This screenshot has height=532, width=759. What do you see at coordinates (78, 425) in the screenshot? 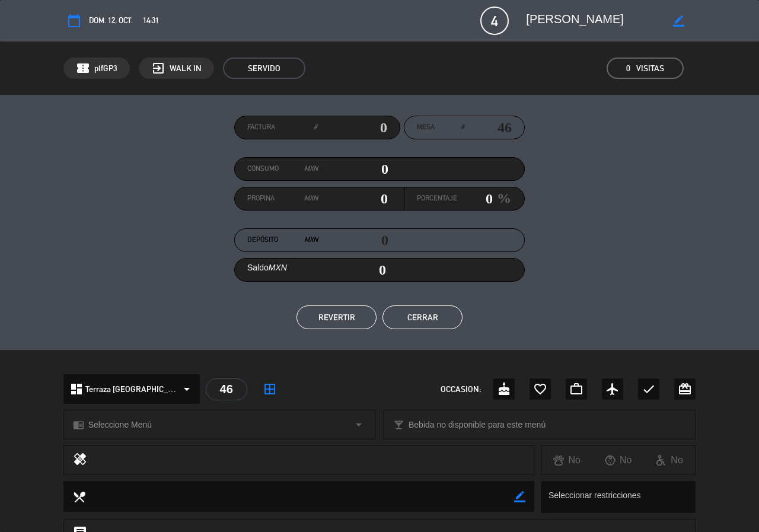
I see `i: chrome_reader_mode` at bounding box center [78, 425].